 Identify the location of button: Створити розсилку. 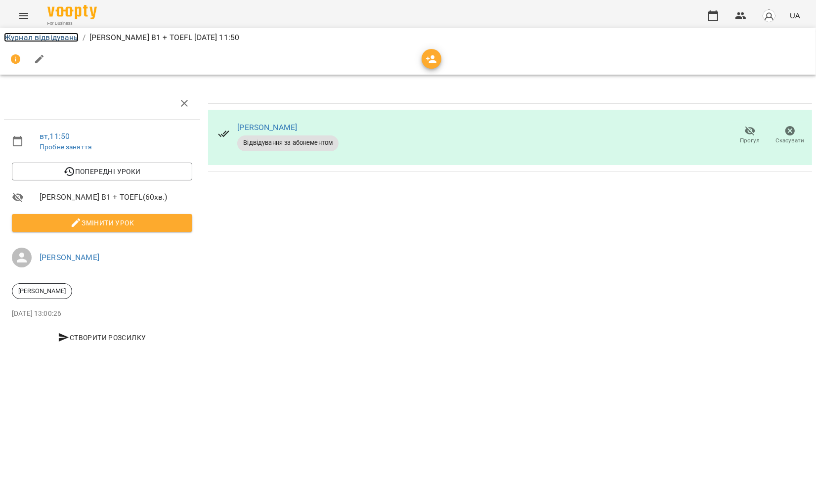
(102, 338).